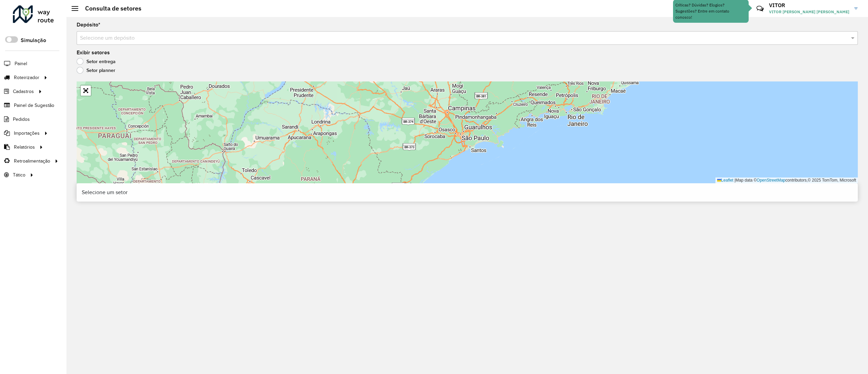 The image size is (868, 374). What do you see at coordinates (809, 5) in the screenshot?
I see `h3: VITOR` at bounding box center [809, 5].